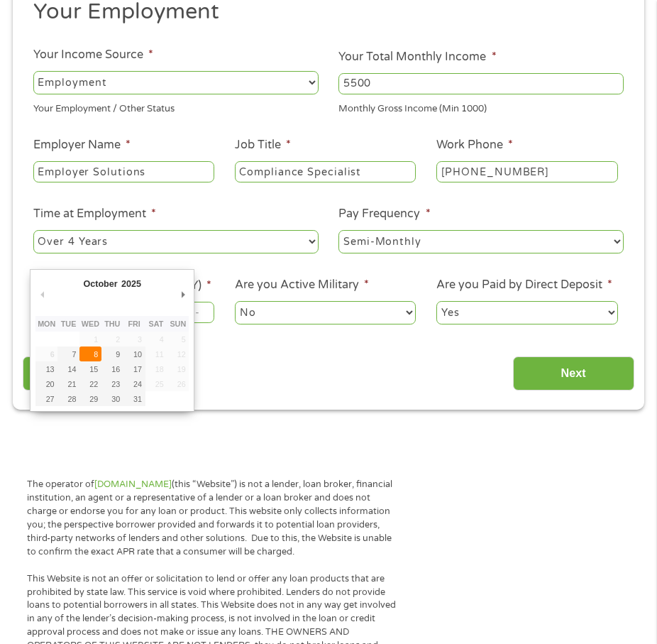 The image size is (657, 644). Describe the element at coordinates (134, 368) in the screenshot. I see `button: 17` at that location.